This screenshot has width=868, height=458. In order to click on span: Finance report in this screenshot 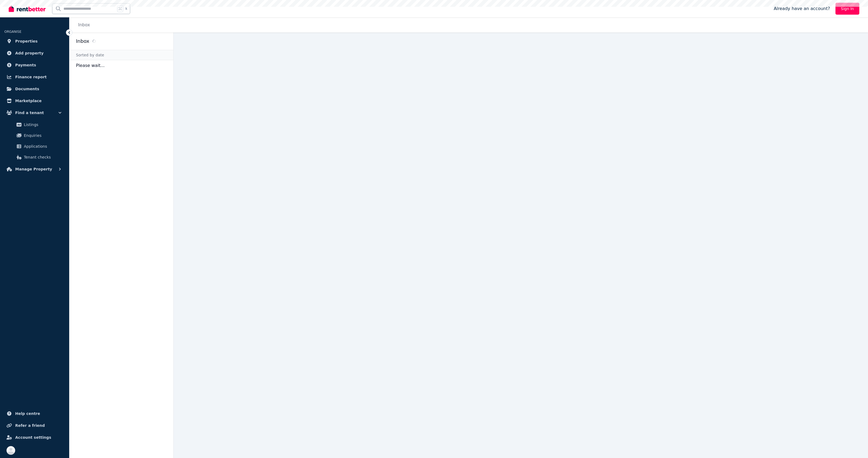, I will do `click(31, 77)`.